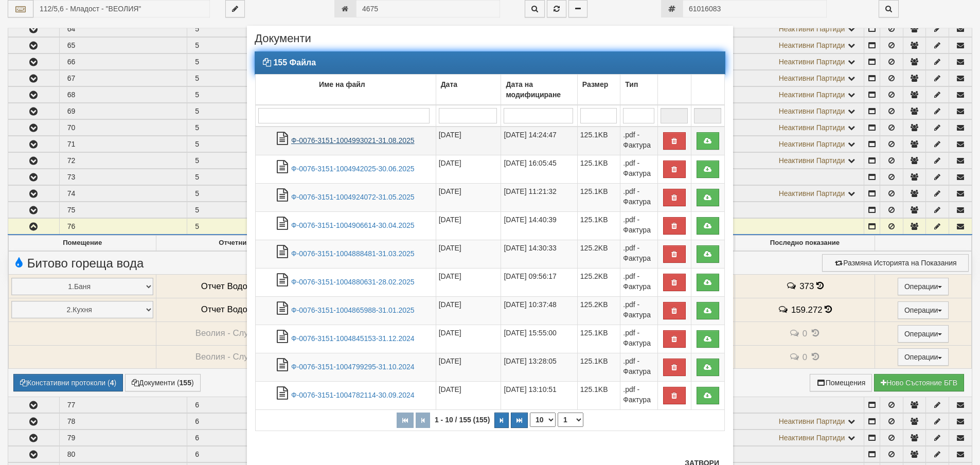  Describe the element at coordinates (490, 169) in the screenshot. I see `tr: Ф-0076-3151-1004942025-30.06.2025.pdf - Фактура` at that location.